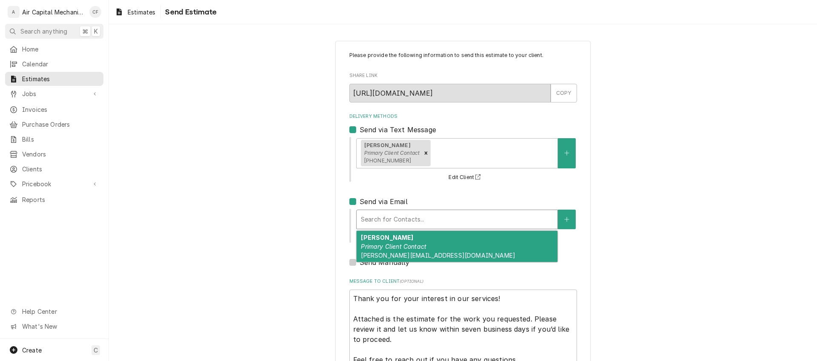 This screenshot has width=817, height=361. I want to click on span: Jobs, so click(54, 94).